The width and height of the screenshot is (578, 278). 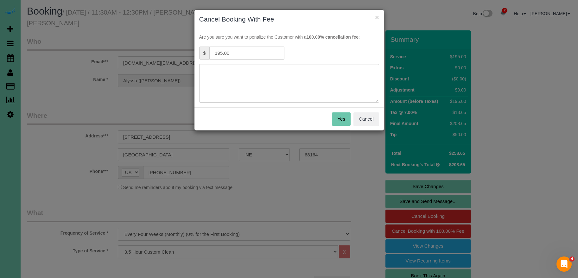 I want to click on sui-modal: Cancel Booking With Fee, so click(x=289, y=70).